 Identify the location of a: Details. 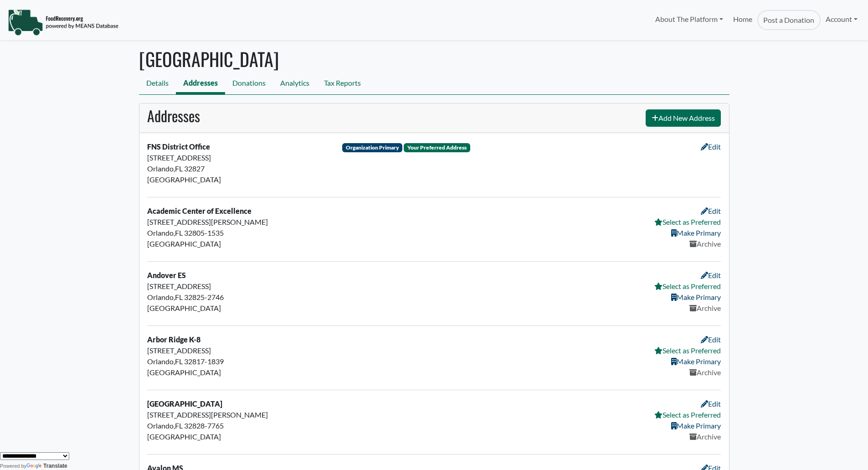
(157, 84).